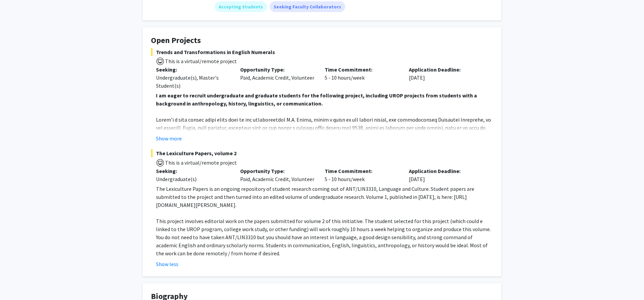  Describe the element at coordinates (307, 6) in the screenshot. I see `mat-chip: Seeking Faculty Collaborators` at that location.